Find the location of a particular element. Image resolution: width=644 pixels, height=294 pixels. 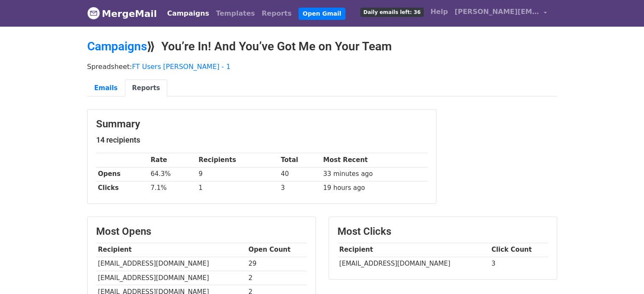

a: MergeMail is located at coordinates (122, 14).